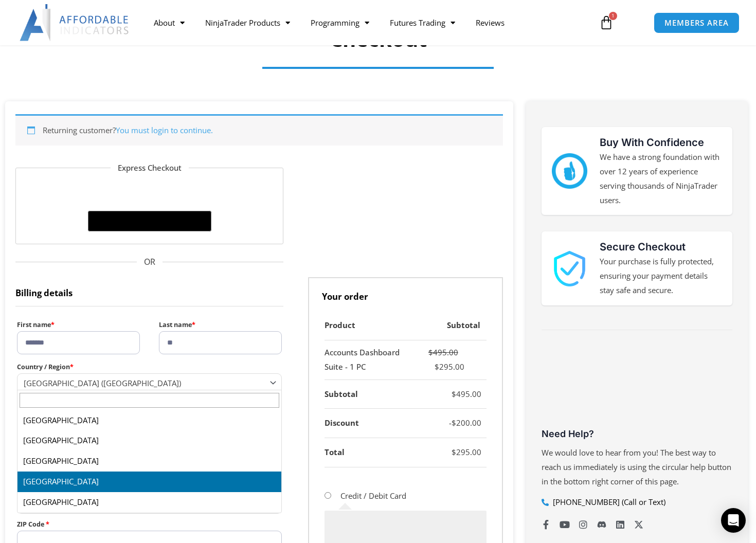 Image resolution: width=756 pixels, height=543 pixels. I want to click on label: First name, so click(78, 325).